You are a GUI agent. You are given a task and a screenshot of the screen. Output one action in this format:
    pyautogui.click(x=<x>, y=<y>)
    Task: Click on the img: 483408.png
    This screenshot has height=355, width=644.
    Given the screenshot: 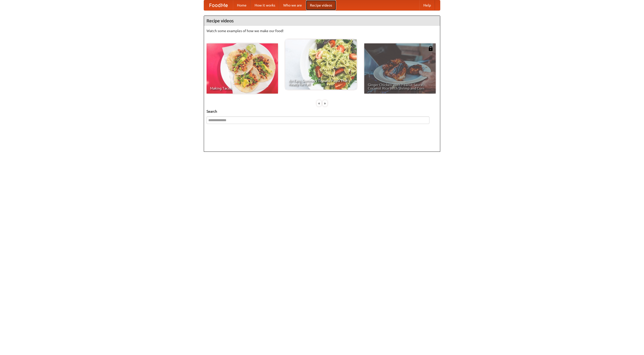 What is the action you would take?
    pyautogui.click(x=431, y=48)
    